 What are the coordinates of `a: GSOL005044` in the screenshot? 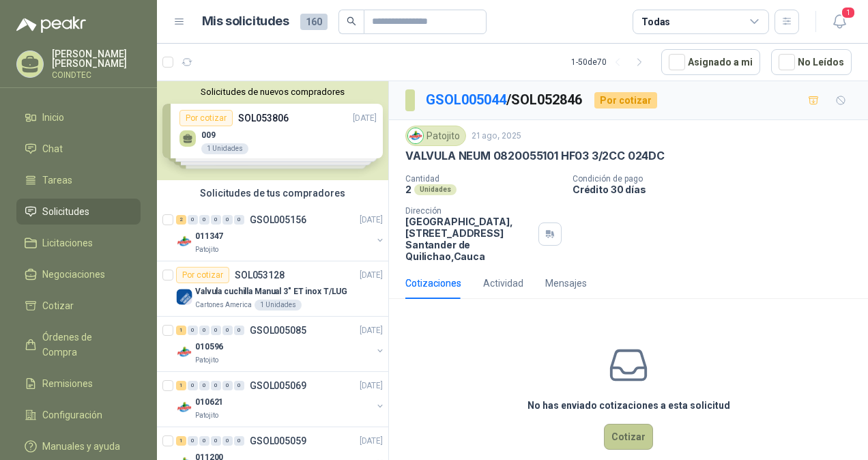 It's located at (466, 100).